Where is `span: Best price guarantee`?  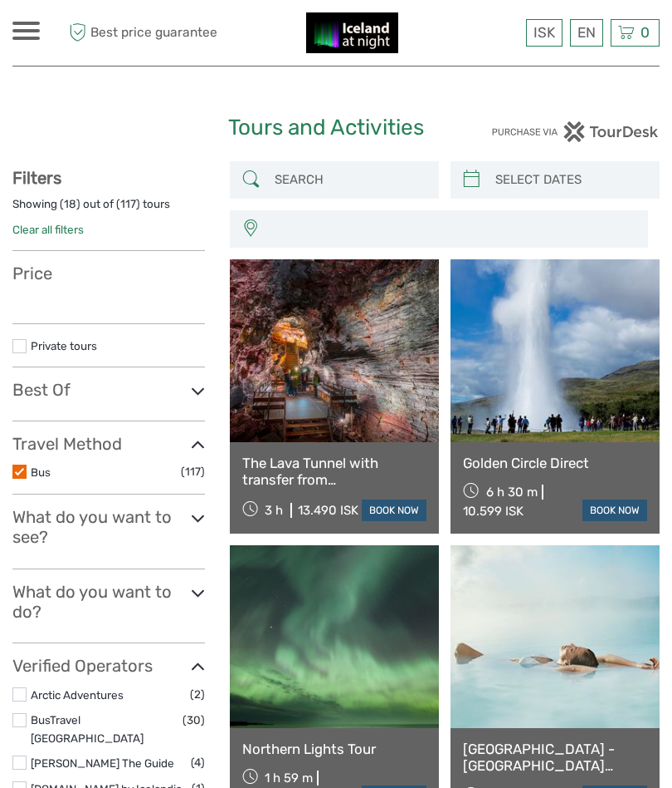 span: Best price guarantee is located at coordinates (141, 33).